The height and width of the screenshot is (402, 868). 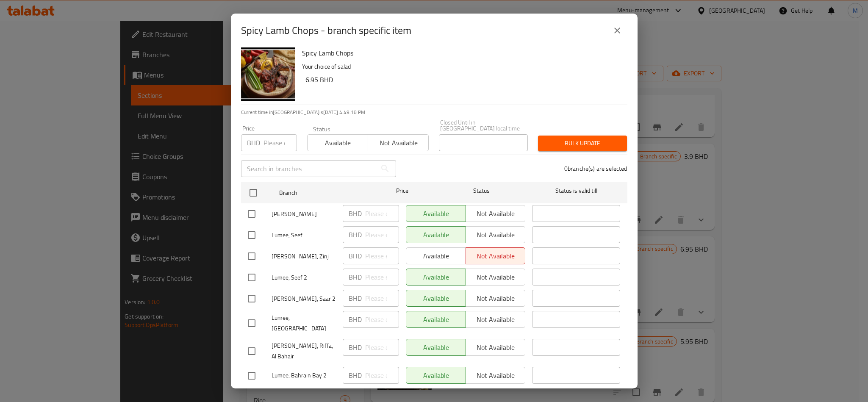 What do you see at coordinates (309, 168) in the screenshot?
I see `input: Search in branches` at bounding box center [309, 168].